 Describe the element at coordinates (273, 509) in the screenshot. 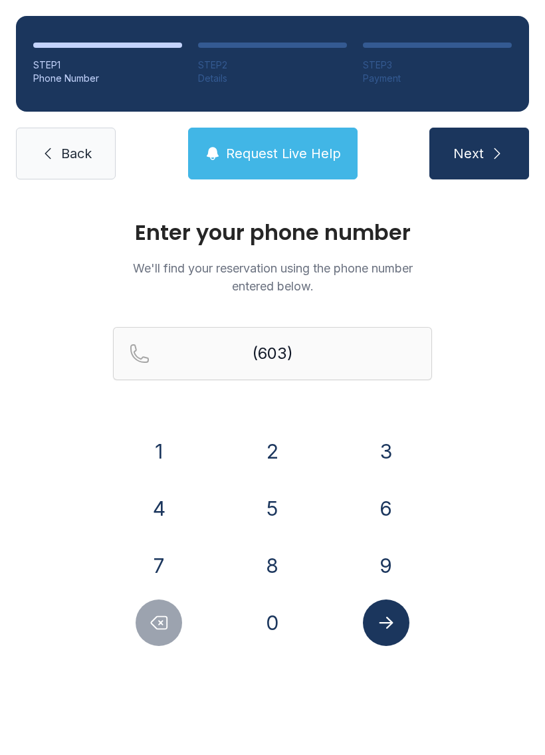

I see `button: 5` at that location.